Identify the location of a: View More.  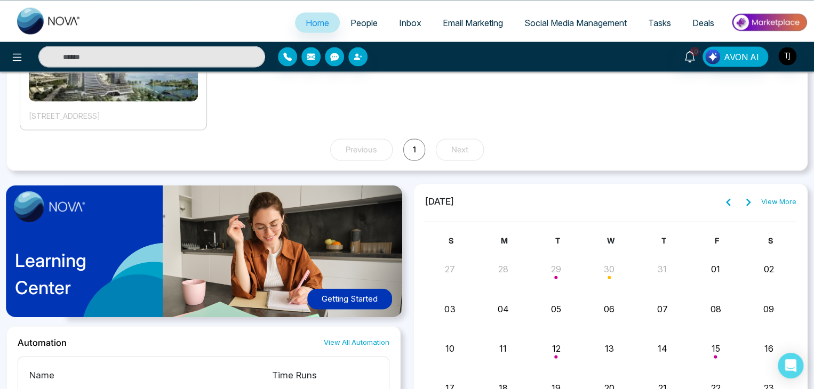
(779, 202).